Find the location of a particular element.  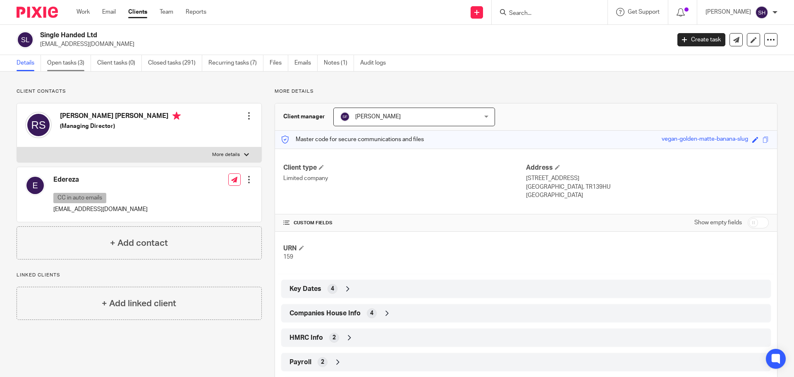

a: Closed tasks (291) is located at coordinates (175, 63).